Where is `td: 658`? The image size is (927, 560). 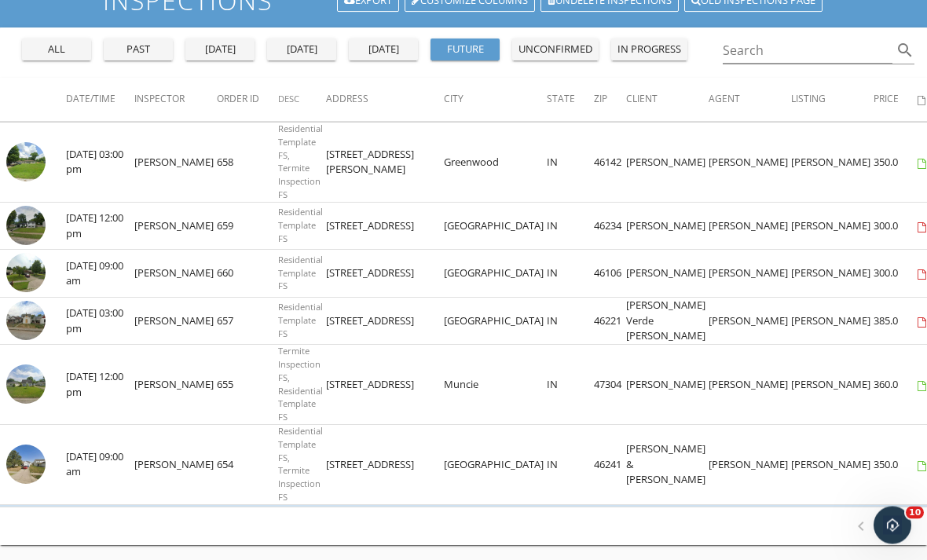 td: 658 is located at coordinates (247, 163).